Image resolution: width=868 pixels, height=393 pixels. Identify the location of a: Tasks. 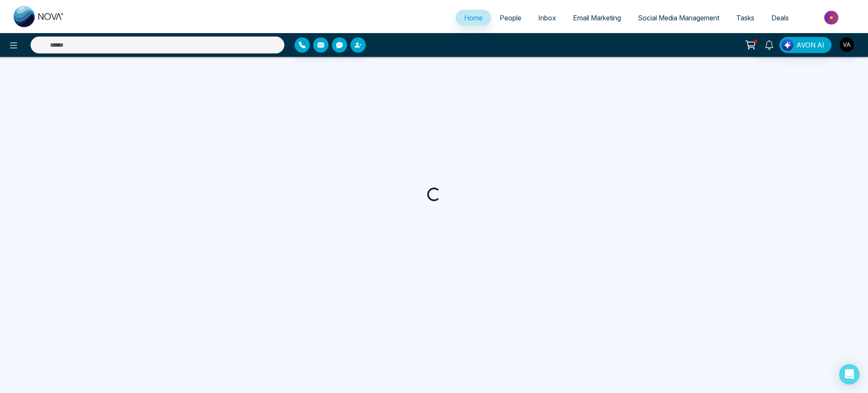
(745, 18).